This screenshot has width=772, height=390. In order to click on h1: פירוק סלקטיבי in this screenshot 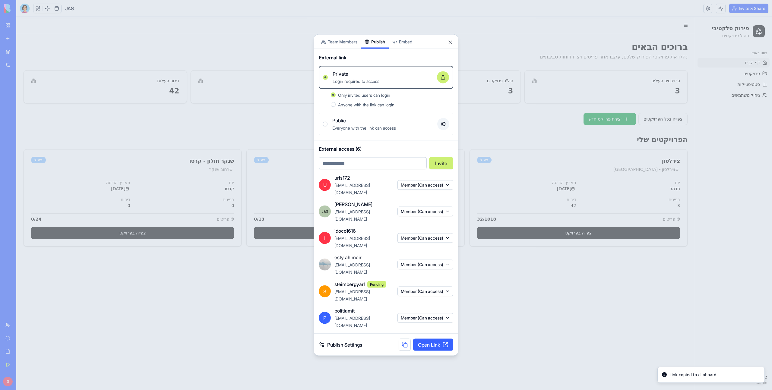, I will do `click(714, 11)`.